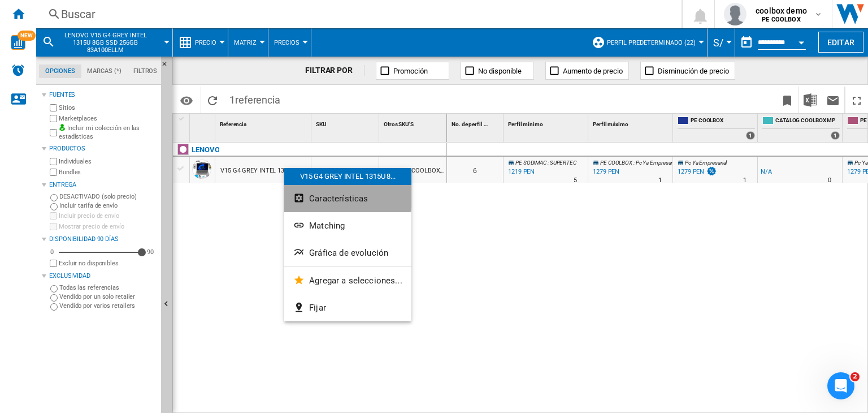 This screenshot has height=413, width=868. Describe the element at coordinates (348, 176) in the screenshot. I see `div: V15 G4 GREY INTEL 1315U 8...` at that location.